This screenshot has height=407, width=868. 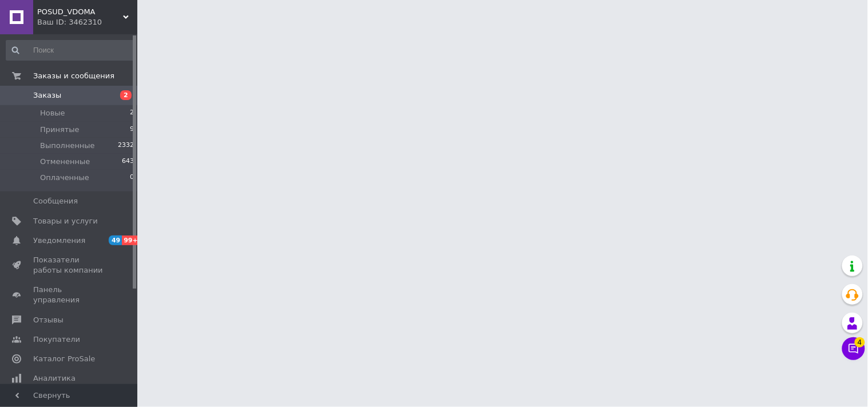 I want to click on span: Отзывы, so click(x=48, y=320).